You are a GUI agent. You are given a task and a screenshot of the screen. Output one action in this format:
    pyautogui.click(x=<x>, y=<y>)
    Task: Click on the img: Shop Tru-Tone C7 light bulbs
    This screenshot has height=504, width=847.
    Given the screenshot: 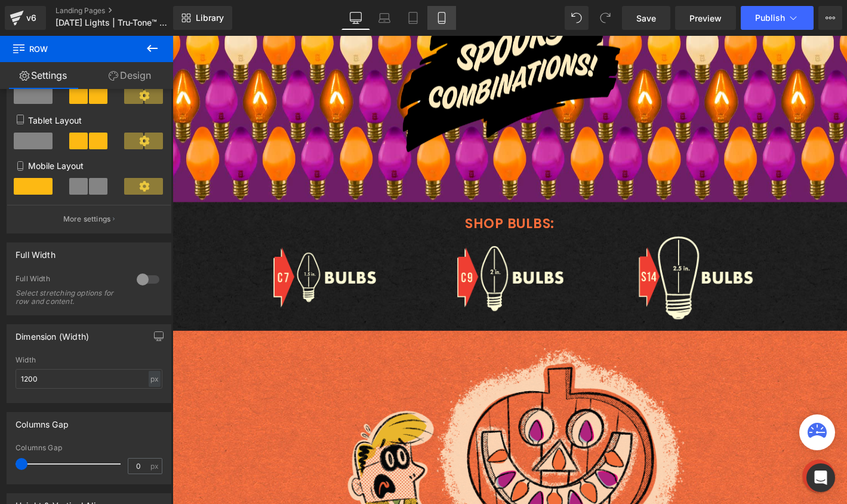 What is the action you would take?
    pyautogui.click(x=163, y=259)
    